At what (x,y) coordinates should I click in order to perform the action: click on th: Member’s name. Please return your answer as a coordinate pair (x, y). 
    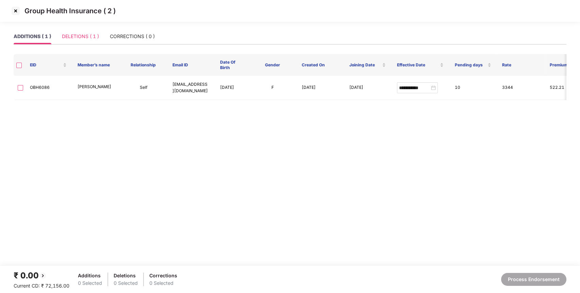
    Looking at the image, I should click on (96, 65).